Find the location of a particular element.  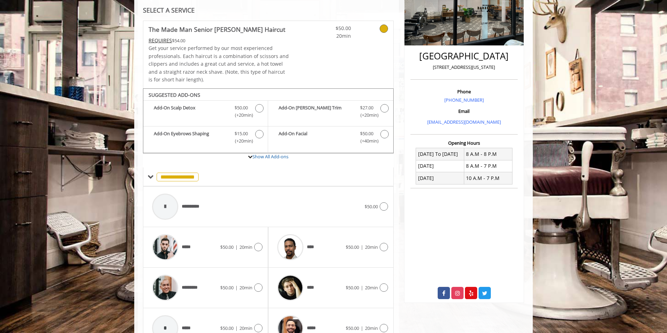

label: Add-On Eyebrows Shaping is located at coordinates (206, 138).